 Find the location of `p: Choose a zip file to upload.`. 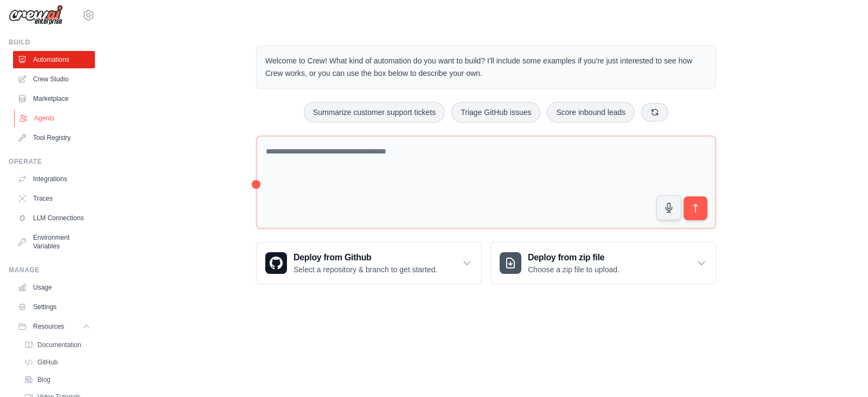

p: Choose a zip file to upload. is located at coordinates (573, 270).